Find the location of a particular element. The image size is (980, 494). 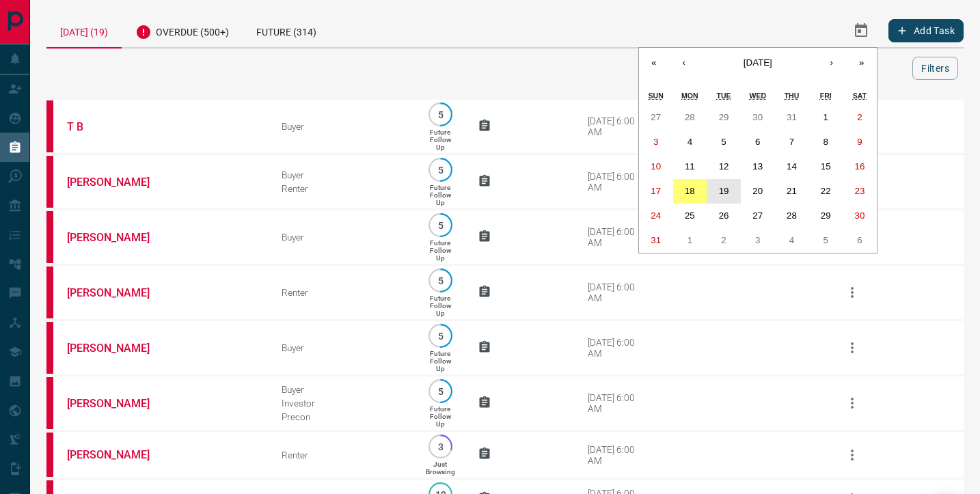

abbr: August 14, 2025 is located at coordinates (791, 166).